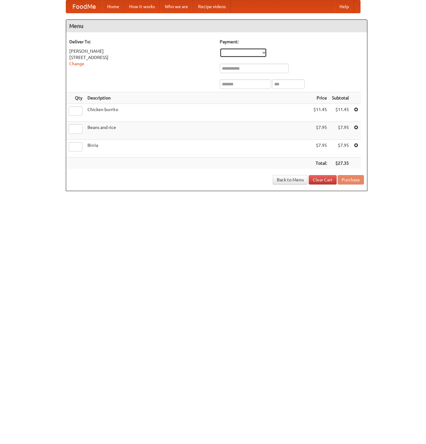 This screenshot has width=426, height=444. I want to click on th: Description, so click(198, 98).